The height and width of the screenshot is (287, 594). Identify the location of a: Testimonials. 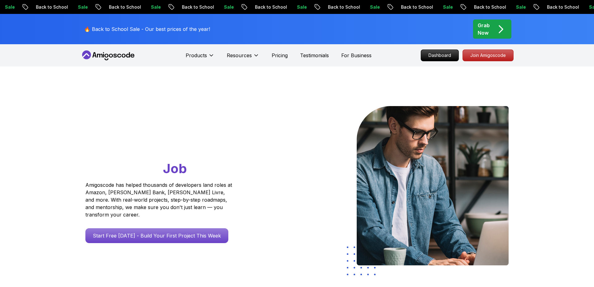
(315, 55).